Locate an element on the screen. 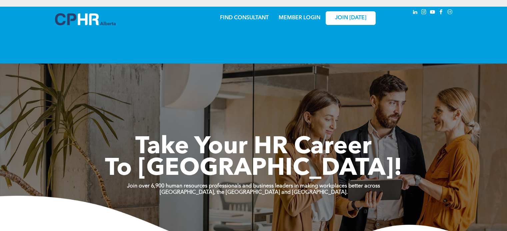 Image resolution: width=507 pixels, height=231 pixels. a: Social network is located at coordinates (450, 13).